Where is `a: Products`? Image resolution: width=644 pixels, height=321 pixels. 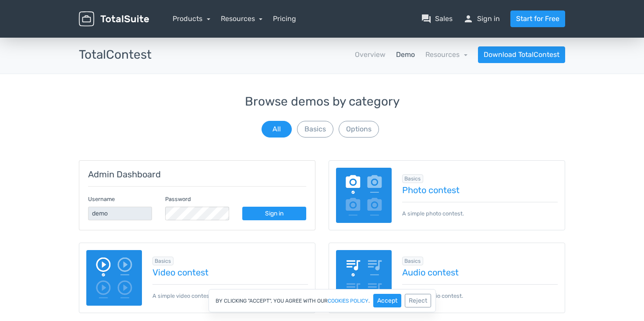
a: Products is located at coordinates (192, 19).